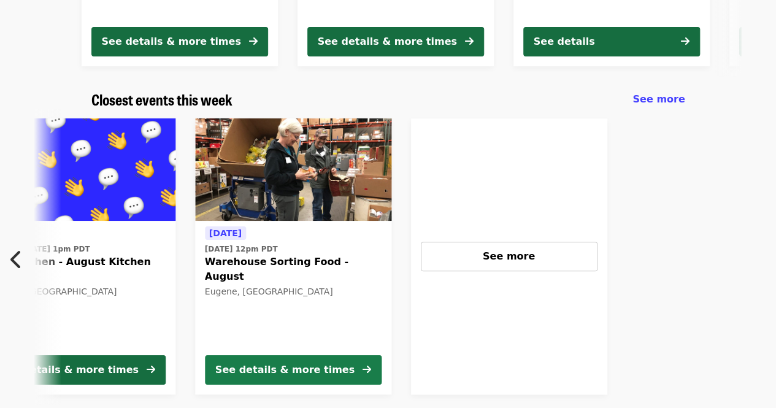 The width and height of the screenshot is (776, 408). What do you see at coordinates (564, 42) in the screenshot?
I see `div: See details` at bounding box center [564, 42].